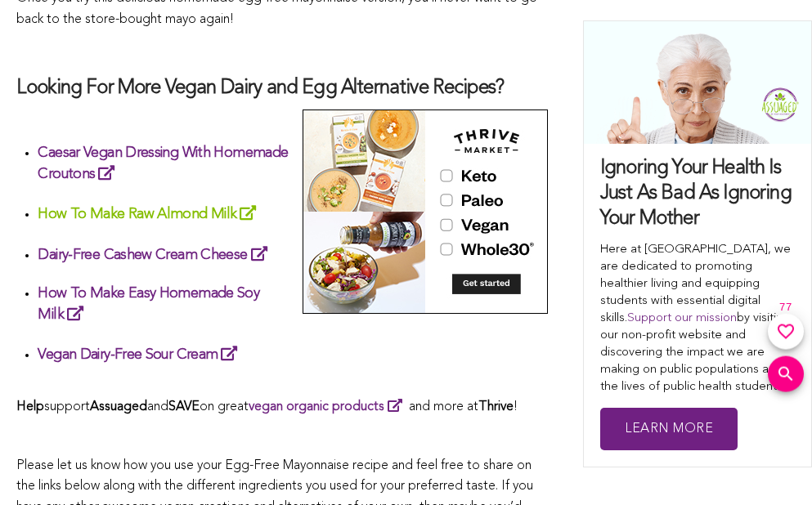  I want to click on a: Dairy-Free Cashew Cream Cheese, so click(155, 255).